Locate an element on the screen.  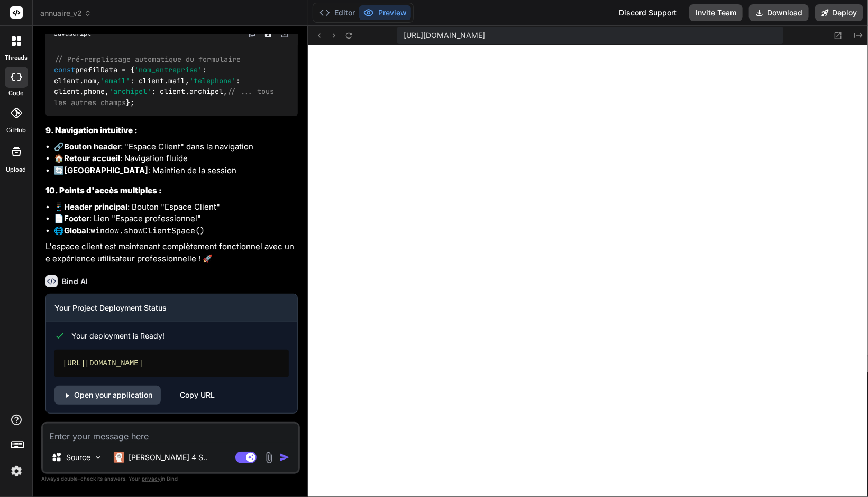
span: privacy is located at coordinates (152, 479).